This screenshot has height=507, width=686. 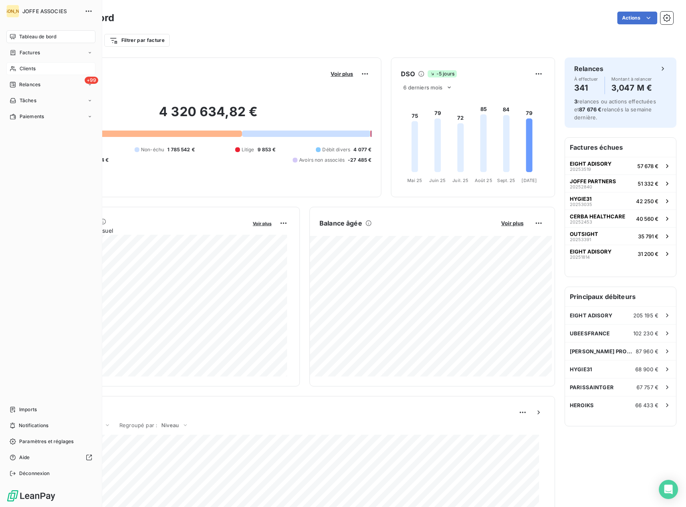 I want to click on span: -27 485 €, so click(x=359, y=160).